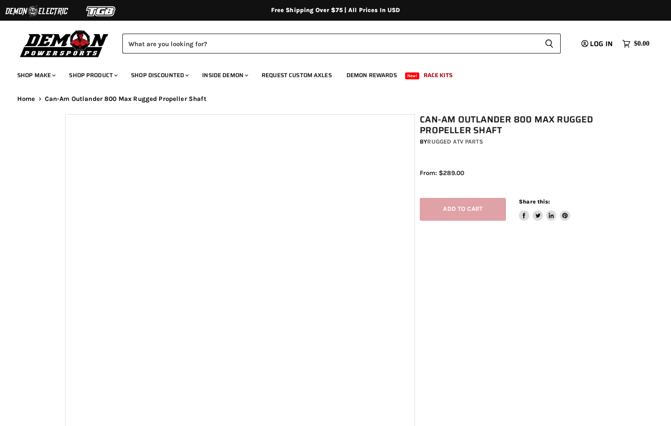  What do you see at coordinates (159, 75) in the screenshot?
I see `a: Shop Discounted` at bounding box center [159, 75].